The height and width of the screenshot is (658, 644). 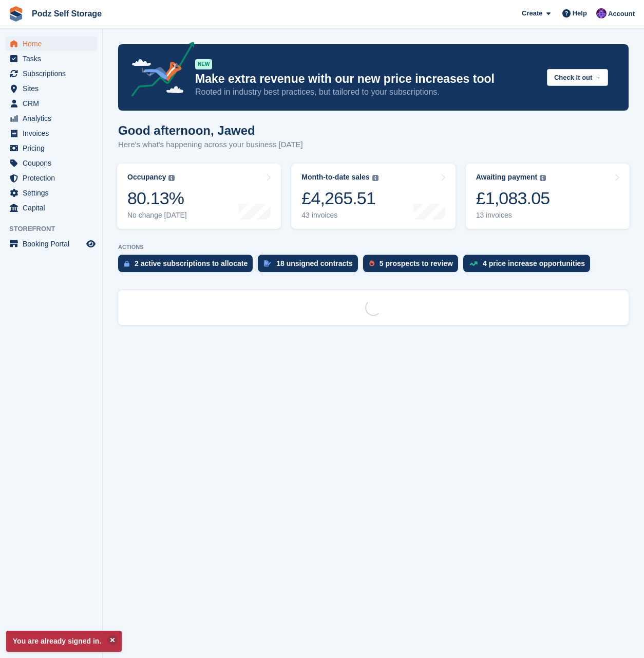 I want to click on img: stora-icon-8386f47178a22dfd0bd8f6a31ec36ba5ce8667c1dd55bd0f319d3a0aa187defe.svg, so click(x=16, y=14).